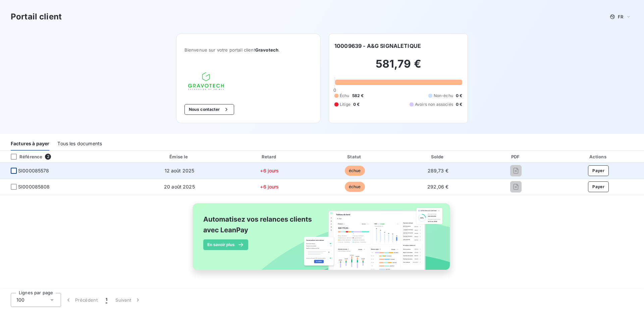 This screenshot has width=644, height=311. I want to click on button: Précédent, so click(81, 300).